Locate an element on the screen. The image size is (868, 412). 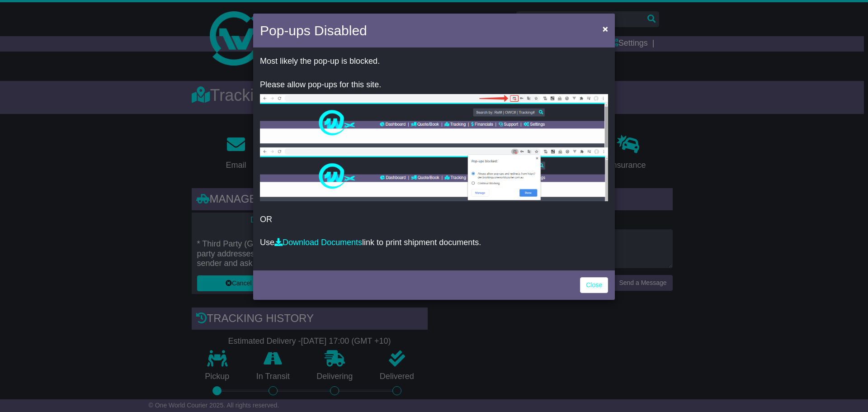
img: allow-popup-1.png is located at coordinates (434, 121).